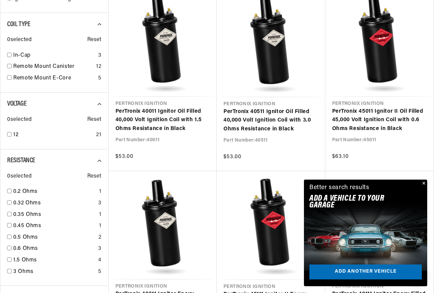 This screenshot has height=293, width=434. What do you see at coordinates (21, 161) in the screenshot?
I see `span: Resistance` at bounding box center [21, 161].